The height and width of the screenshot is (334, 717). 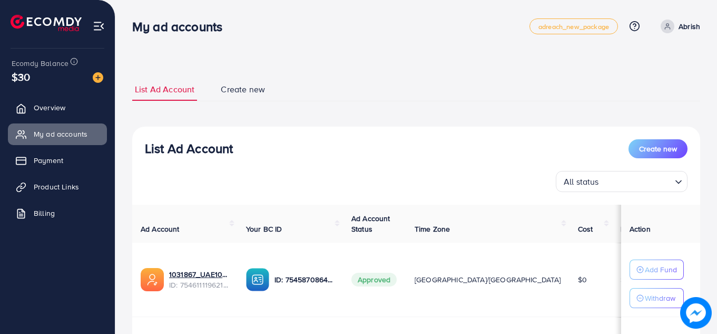 What do you see at coordinates (640, 229) in the screenshot?
I see `span: Action` at bounding box center [640, 229].